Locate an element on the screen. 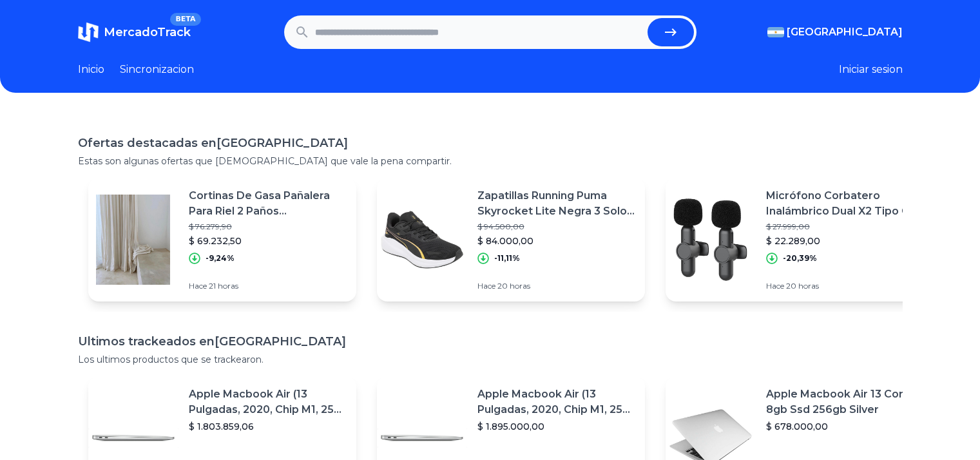 The width and height of the screenshot is (980, 460). a: Featured imageMicrófono Corbatero Inalámbrico Dual X2 Tipo C Receptor Soul$ 27.999,00$ 22.289,00-... is located at coordinates (799, 240).